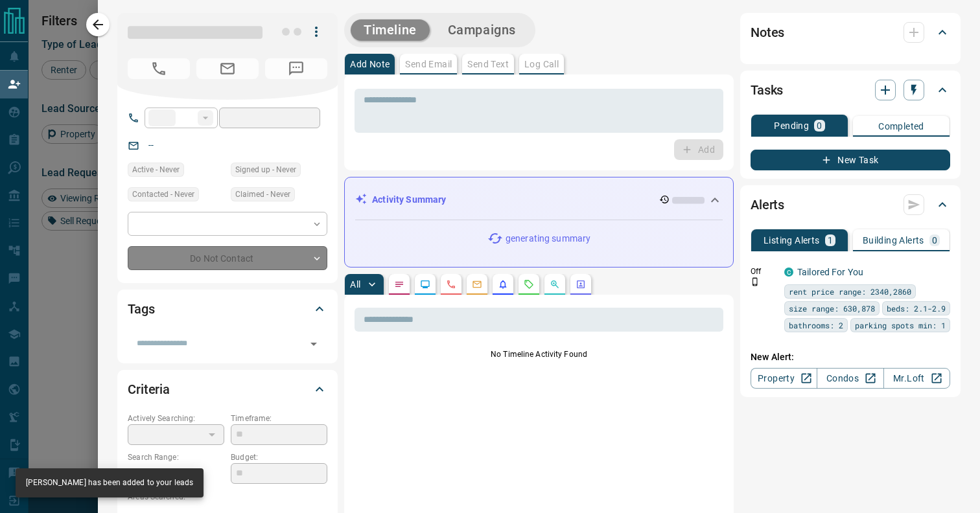  What do you see at coordinates (755, 282) in the screenshot?
I see `svg: Push Notification Only` at bounding box center [755, 282].